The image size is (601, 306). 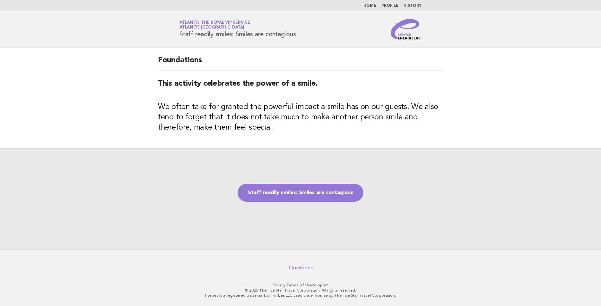 I want to click on a: Privacy, so click(x=279, y=286).